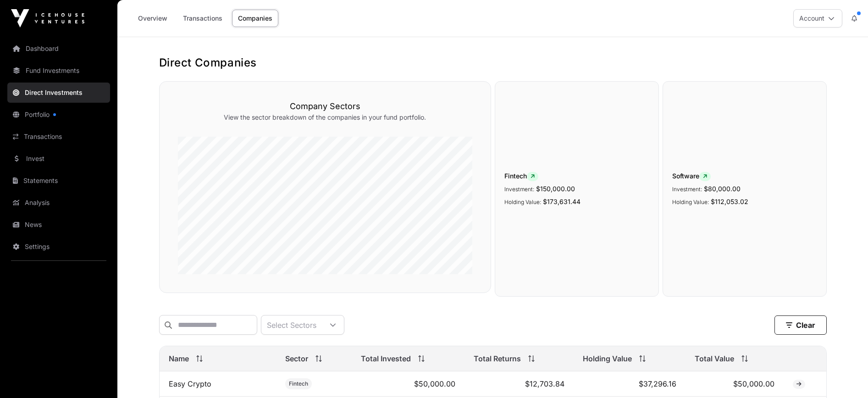 The width and height of the screenshot is (868, 398). I want to click on button: Clear, so click(800, 325).